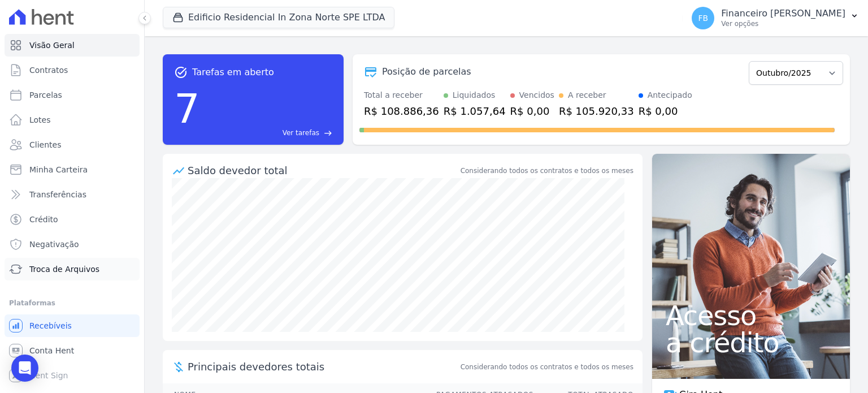  What do you see at coordinates (59, 170) in the screenshot?
I see `span: Minha Carteira` at bounding box center [59, 170].